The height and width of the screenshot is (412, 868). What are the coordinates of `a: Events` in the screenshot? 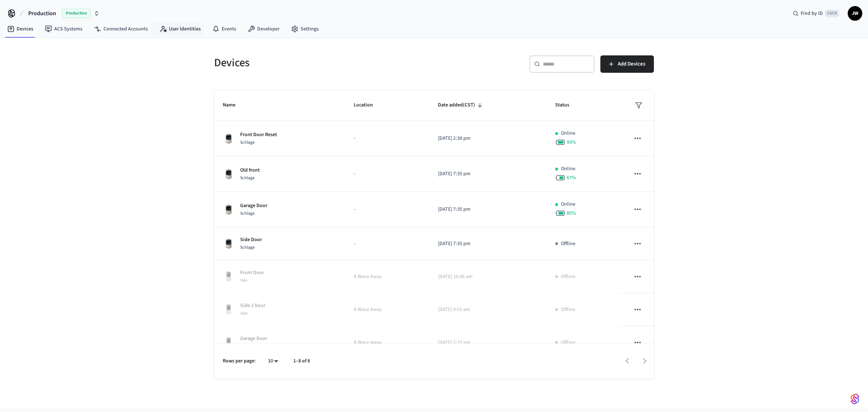 It's located at (225, 29).